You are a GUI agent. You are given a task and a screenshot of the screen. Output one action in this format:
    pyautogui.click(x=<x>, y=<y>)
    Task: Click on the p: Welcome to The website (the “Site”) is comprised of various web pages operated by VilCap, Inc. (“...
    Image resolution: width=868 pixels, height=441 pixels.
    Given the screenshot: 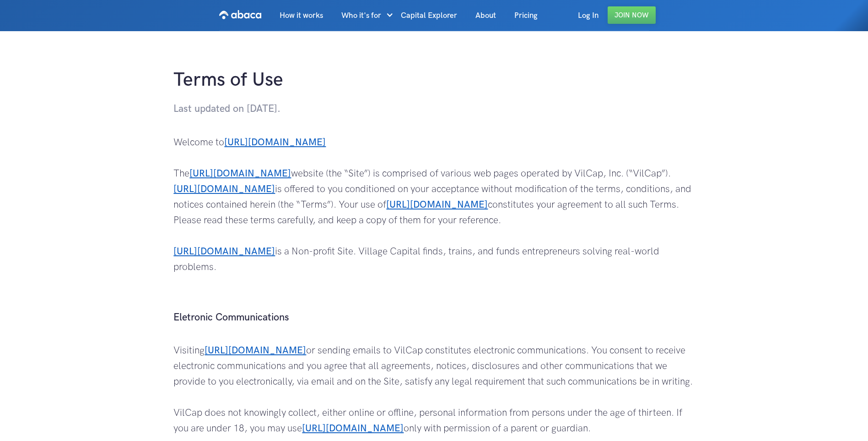 What is the action you would take?
    pyautogui.click(x=434, y=220)
    